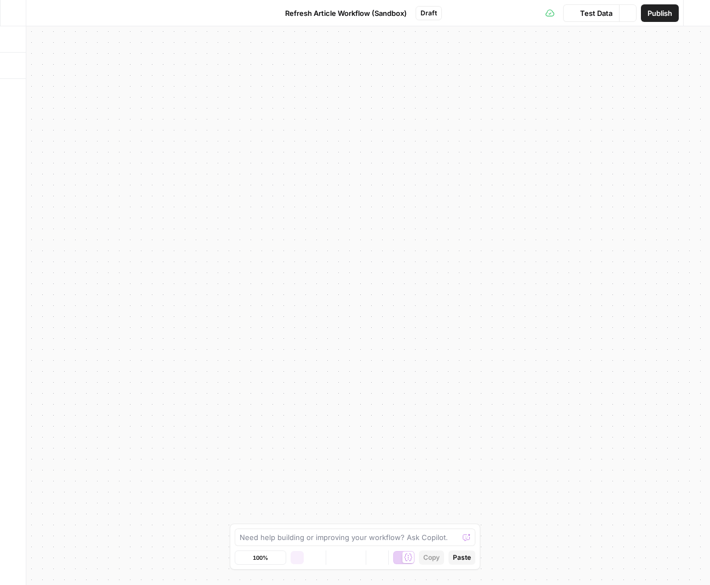  What do you see at coordinates (431, 557) in the screenshot?
I see `button: Copy` at bounding box center [431, 557].